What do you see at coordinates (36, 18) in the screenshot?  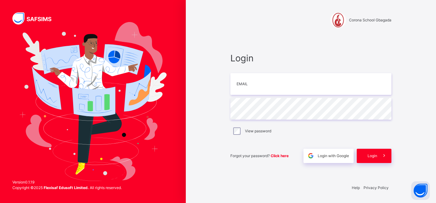 I see `img: SAFSIMS Logo` at bounding box center [36, 18].